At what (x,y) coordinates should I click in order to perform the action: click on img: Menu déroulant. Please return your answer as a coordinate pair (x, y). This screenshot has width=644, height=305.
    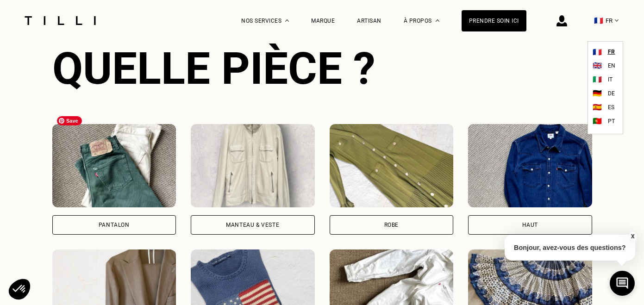
    Looking at the image, I should click on (287, 21).